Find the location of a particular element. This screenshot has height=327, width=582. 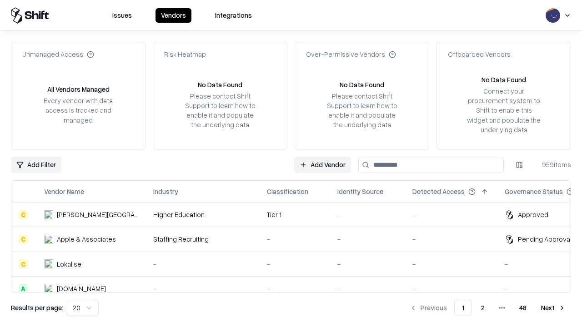

button: Vendors is located at coordinates (173, 15).